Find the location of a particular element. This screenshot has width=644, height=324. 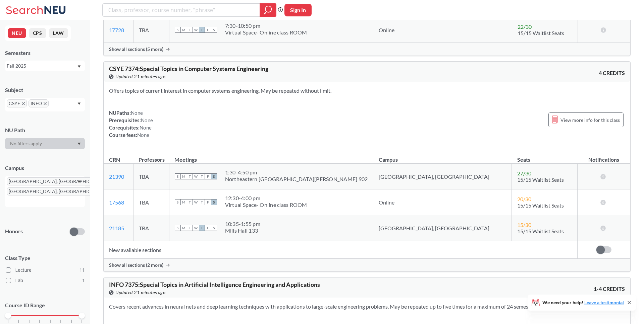

input: Class, professor, course number, "phrase" is located at coordinates (181, 10).